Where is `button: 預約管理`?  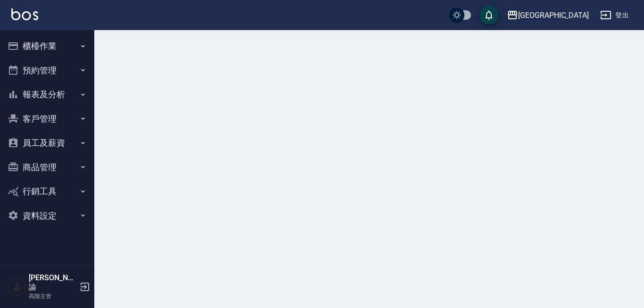
button: 預約管理 is located at coordinates (47, 71).